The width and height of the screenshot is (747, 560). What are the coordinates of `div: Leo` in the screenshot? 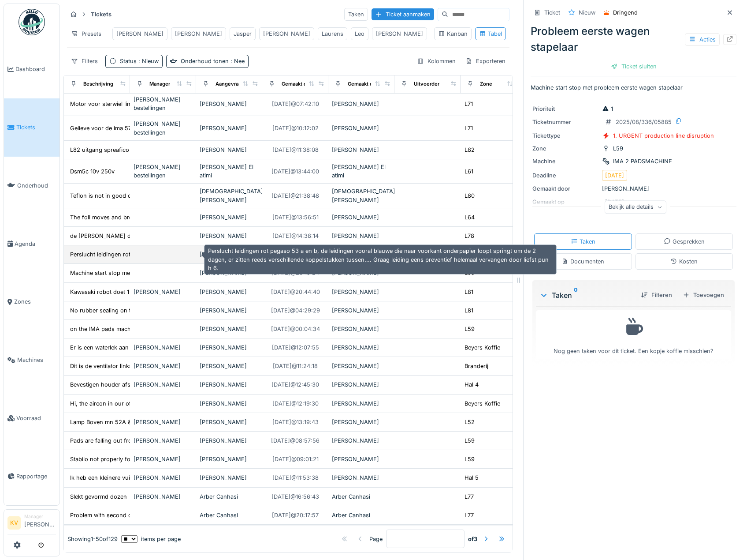 It's located at (360, 34).